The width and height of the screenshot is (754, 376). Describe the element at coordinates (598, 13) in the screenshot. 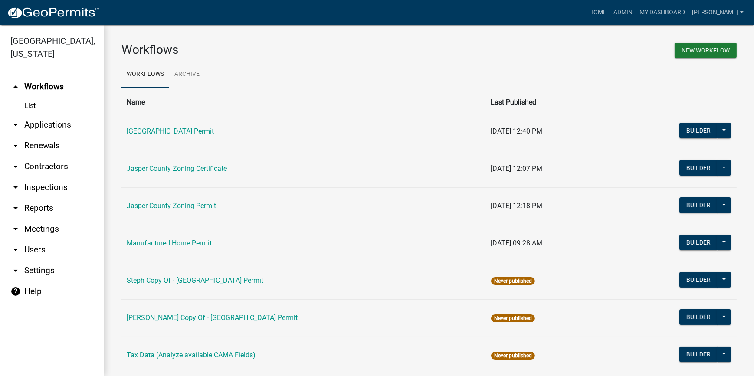

I see `a: Home` at that location.